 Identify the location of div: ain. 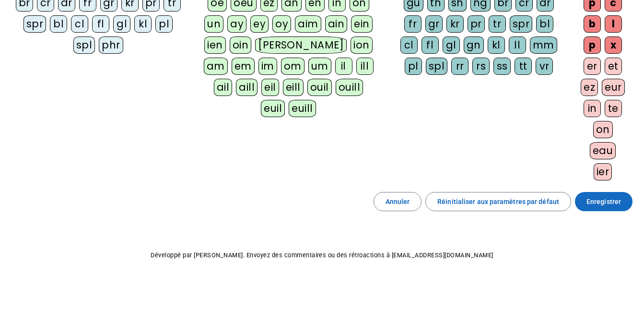
(336, 24).